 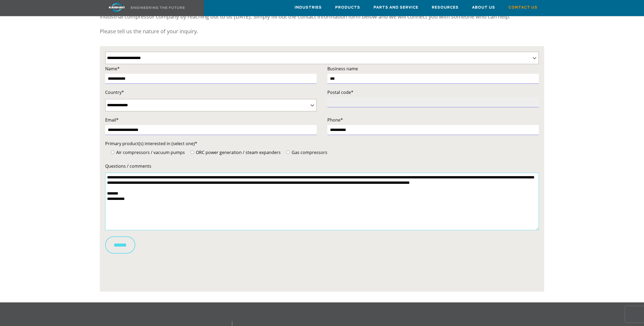 What do you see at coordinates (117, 7) in the screenshot?
I see `img: kaishan logo` at bounding box center [117, 7].